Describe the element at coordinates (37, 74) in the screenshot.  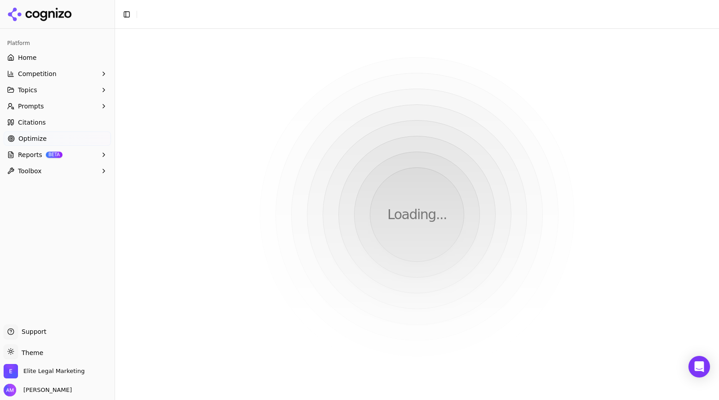
I see `span: Competition` at that location.